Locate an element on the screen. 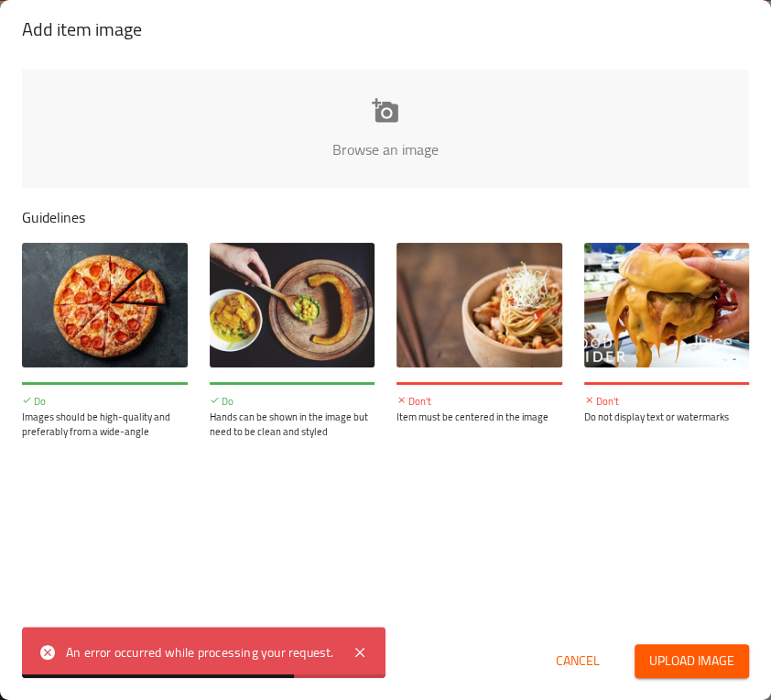 The image size is (771, 700). p: Hands can be shown in the image but need to be clean and styled is located at coordinates (292, 424).